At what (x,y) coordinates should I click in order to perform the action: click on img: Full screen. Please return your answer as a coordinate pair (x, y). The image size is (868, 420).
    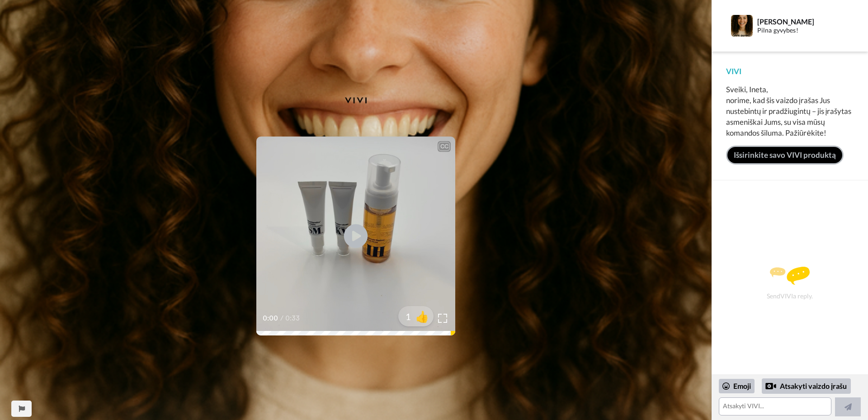
    Looking at the image, I should click on (443, 318).